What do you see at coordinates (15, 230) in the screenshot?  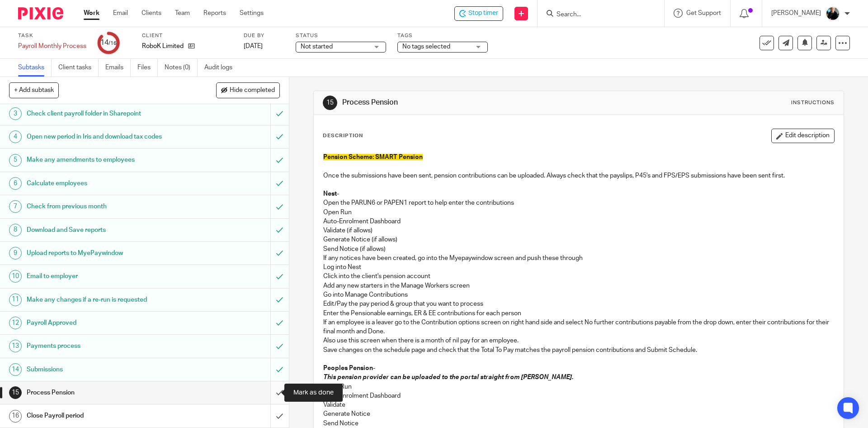 I see `div: 8` at bounding box center [15, 230].